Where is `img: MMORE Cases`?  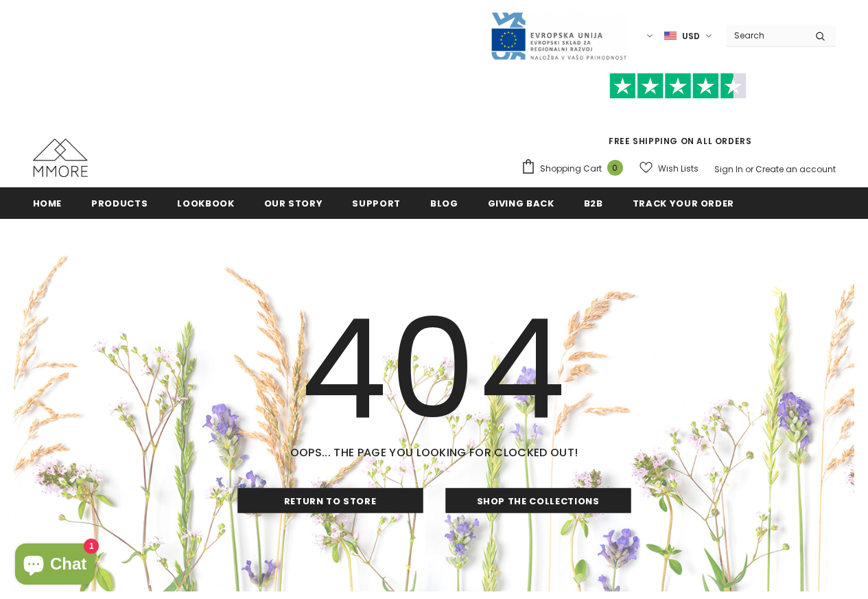 img: MMORE Cases is located at coordinates (60, 157).